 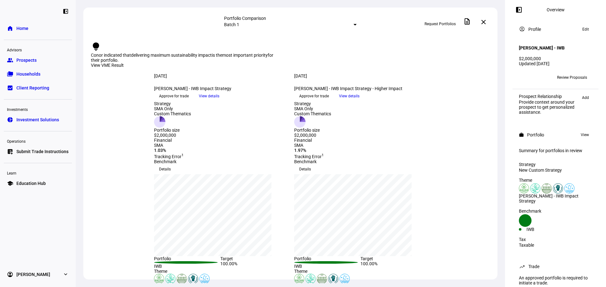 I want to click on span: Submit Trade Instructions, so click(x=42, y=152).